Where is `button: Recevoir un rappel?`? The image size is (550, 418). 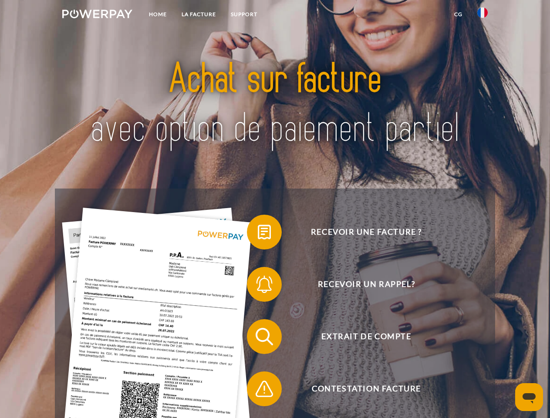 button: Recevoir un rappel? is located at coordinates (360, 284).